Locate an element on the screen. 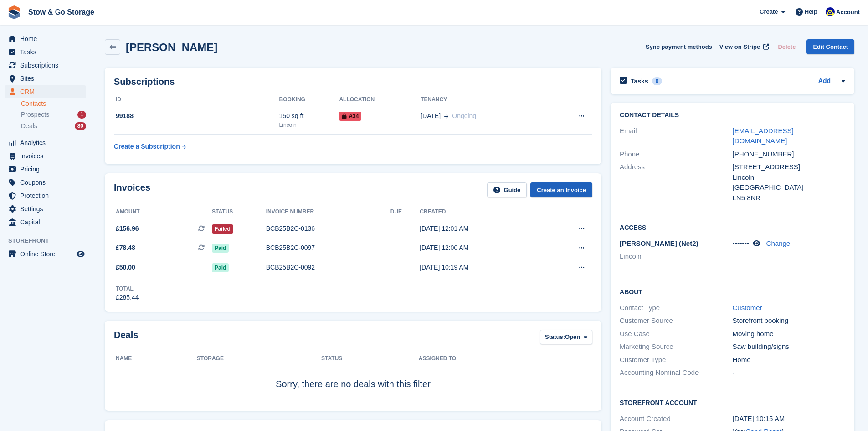 This screenshot has width=868, height=431. div: Lincoln is located at coordinates (789, 177).